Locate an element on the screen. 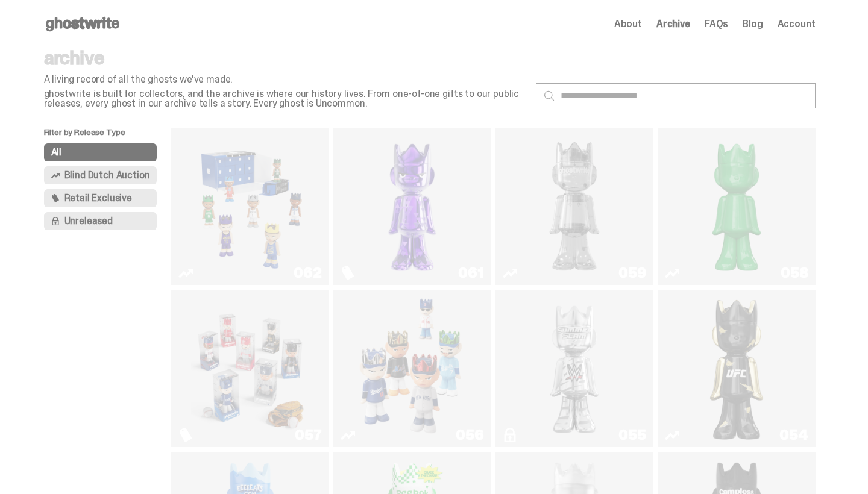 The height and width of the screenshot is (494, 868). div: 058 is located at coordinates (794, 273).